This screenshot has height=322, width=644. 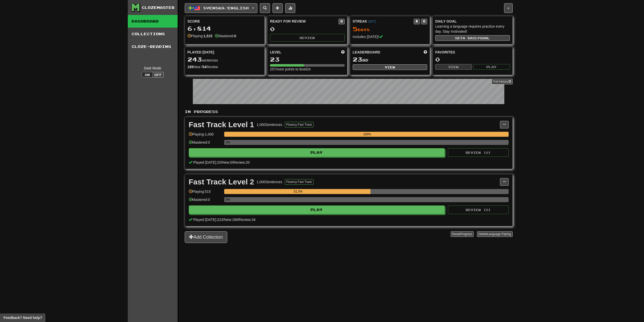 I want to click on div: 6,814, so click(x=225, y=28).